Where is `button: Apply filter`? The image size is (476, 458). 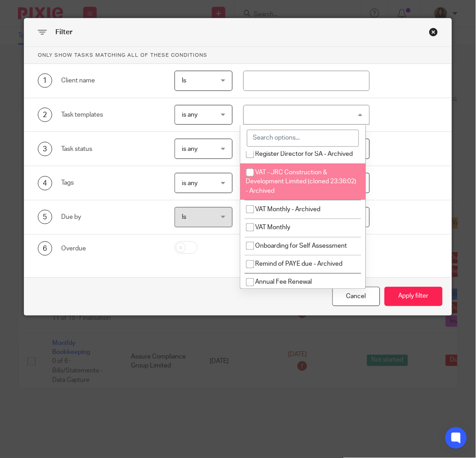
button: Apply filter is located at coordinates (413, 296).